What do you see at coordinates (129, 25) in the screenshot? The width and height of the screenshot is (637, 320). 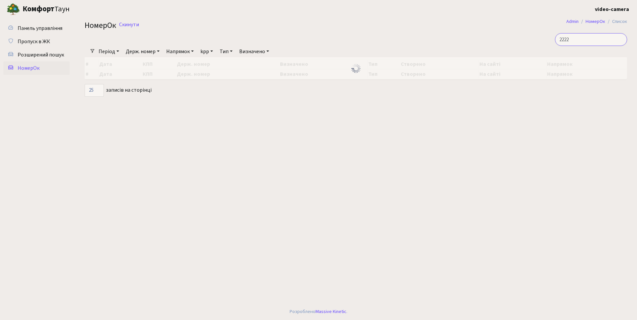 I see `a: Скинути` at bounding box center [129, 25].